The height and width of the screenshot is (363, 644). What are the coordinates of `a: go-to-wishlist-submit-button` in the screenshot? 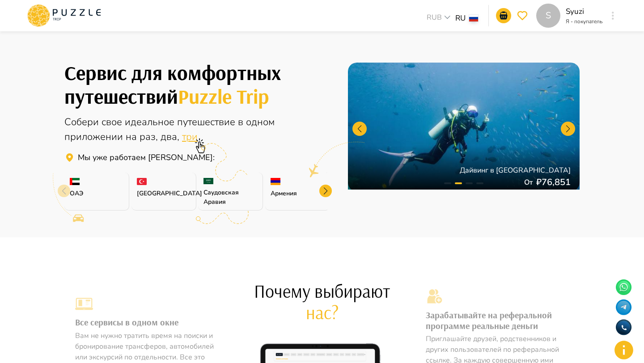 It's located at (522, 16).